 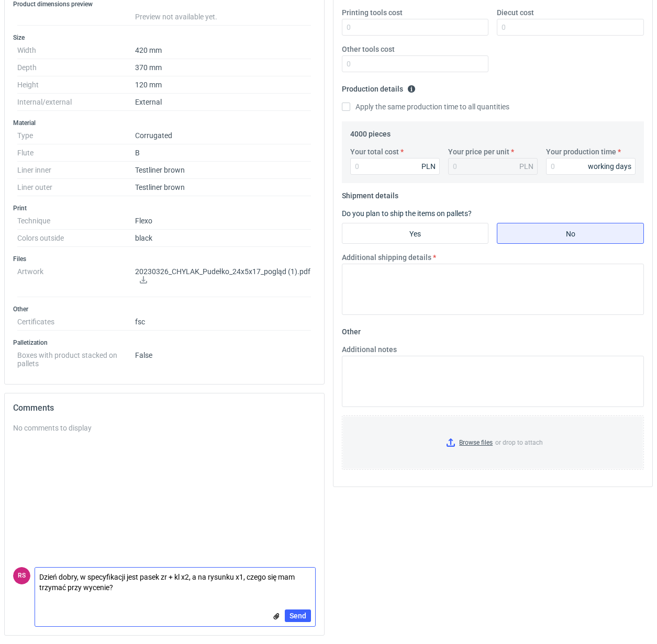 What do you see at coordinates (407, 213) in the screenshot?
I see `label: Do you plan to ship the items on pallets?` at bounding box center [407, 213].